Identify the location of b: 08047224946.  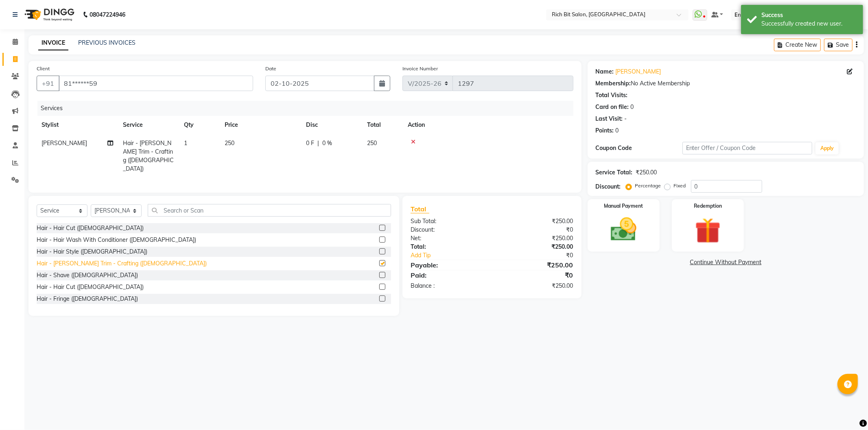
(107, 14).